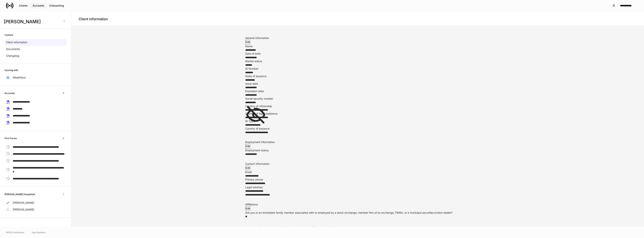 The image size is (644, 238). What do you see at coordinates (11, 70) in the screenshot?
I see `h6: Syncing with` at bounding box center [11, 70].